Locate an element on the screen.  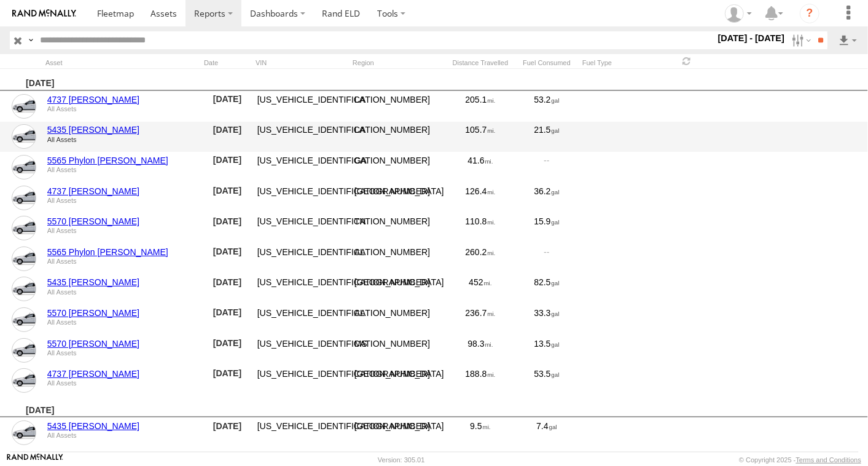
div: 188.8 is located at coordinates (480, 381).